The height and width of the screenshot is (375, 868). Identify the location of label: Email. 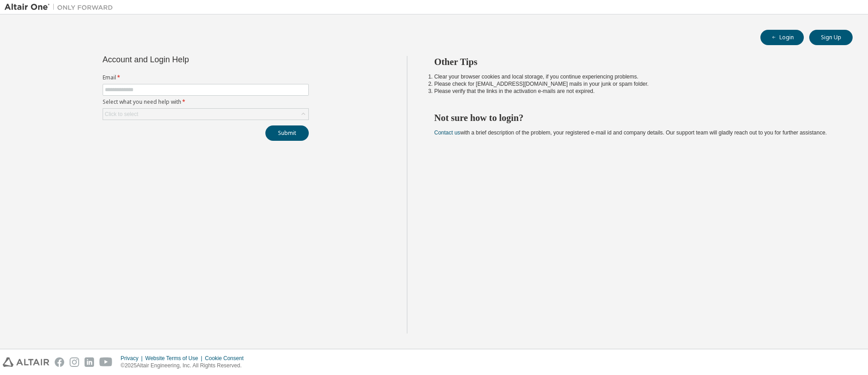
(205, 78).